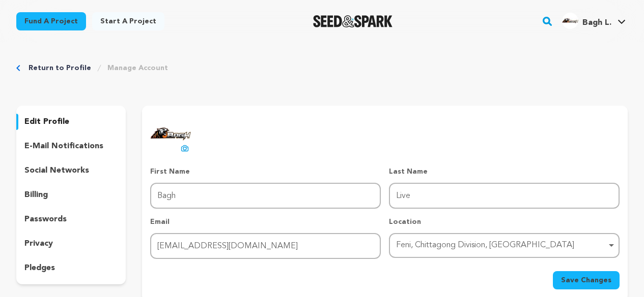 Image resolution: width=644 pixels, height=297 pixels. I want to click on p: Email, so click(265, 222).